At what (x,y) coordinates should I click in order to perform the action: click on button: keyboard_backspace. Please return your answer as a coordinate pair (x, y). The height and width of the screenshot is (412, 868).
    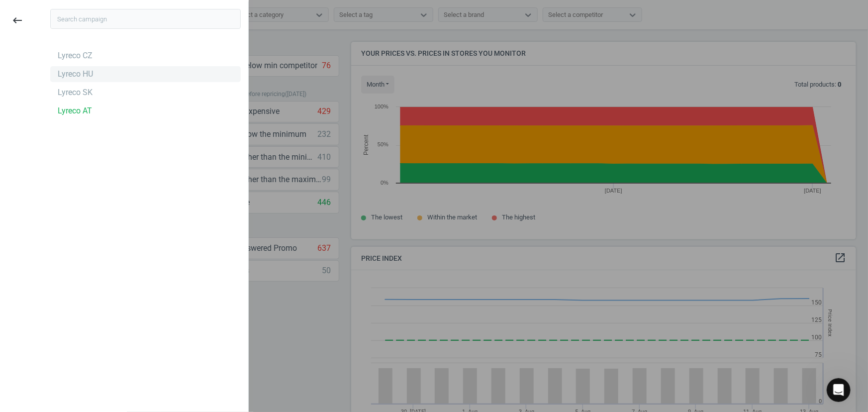
    Looking at the image, I should click on (17, 20).